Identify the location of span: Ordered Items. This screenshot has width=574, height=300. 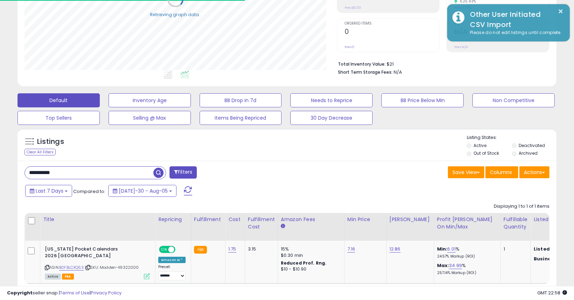
(392, 23).